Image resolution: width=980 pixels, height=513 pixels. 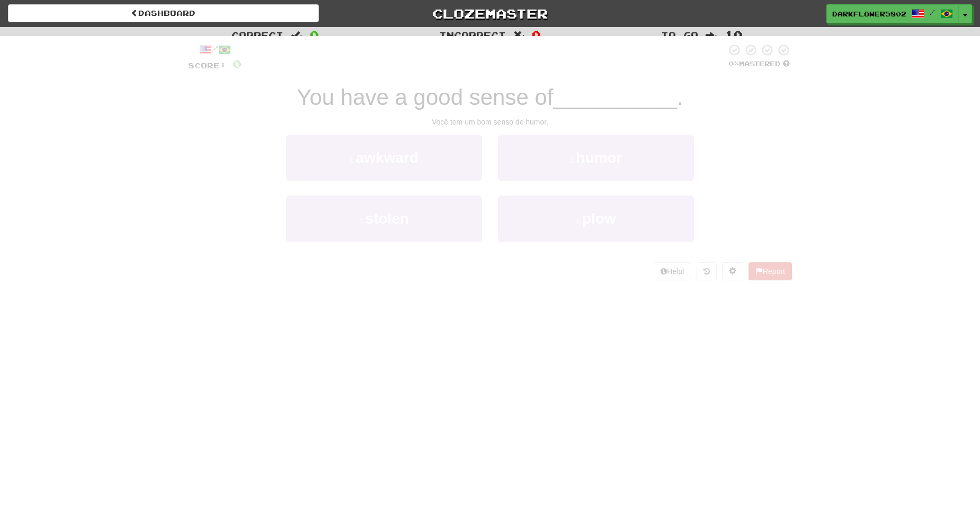 I want to click on button: 1.awkward, so click(x=384, y=157).